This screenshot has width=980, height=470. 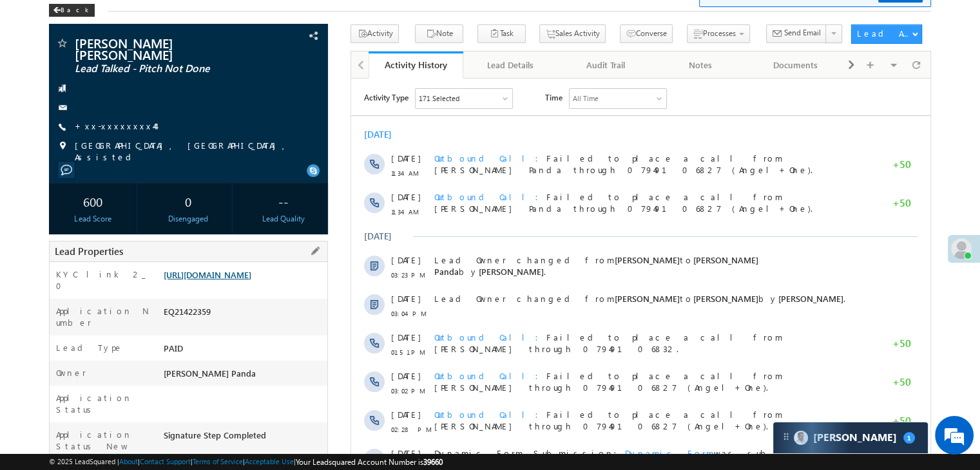 I want to click on span: 03:23 PM, so click(x=59, y=196).